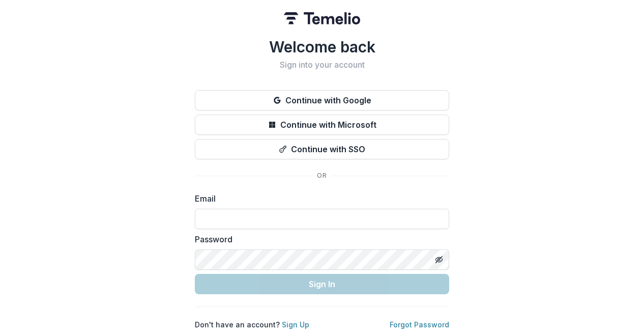 Image resolution: width=644 pixels, height=335 pixels. I want to click on h2: Sign into your account, so click(322, 65).